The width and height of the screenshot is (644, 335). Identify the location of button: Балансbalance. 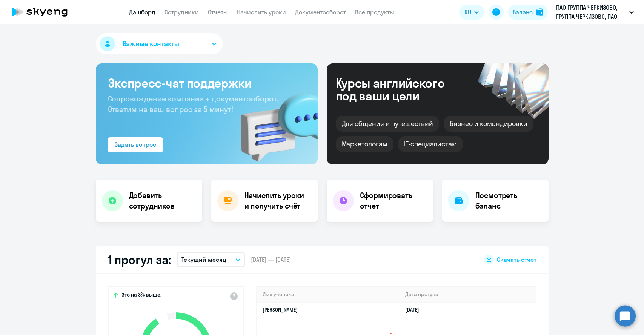
(527, 12).